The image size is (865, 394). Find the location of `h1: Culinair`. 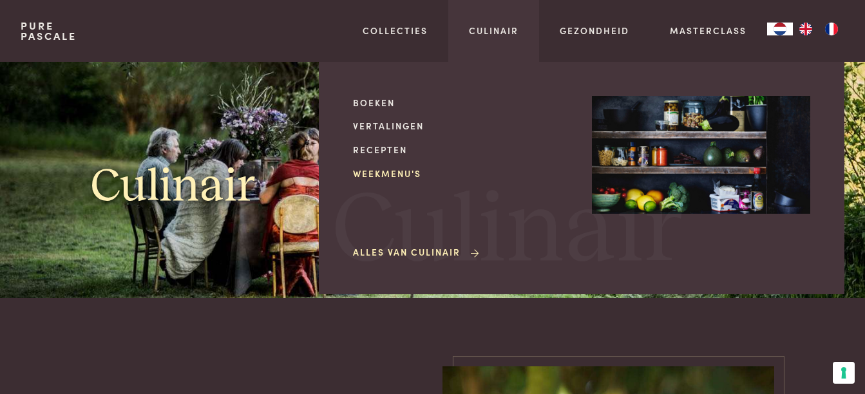

h1: Culinair is located at coordinates (173, 187).